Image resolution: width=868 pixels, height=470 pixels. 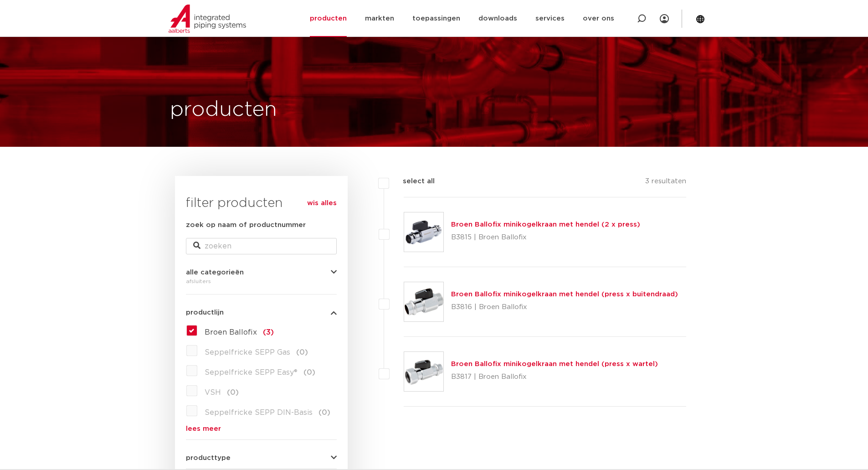 What do you see at coordinates (261, 272) in the screenshot?
I see `button: alle categorieën` at bounding box center [261, 272].